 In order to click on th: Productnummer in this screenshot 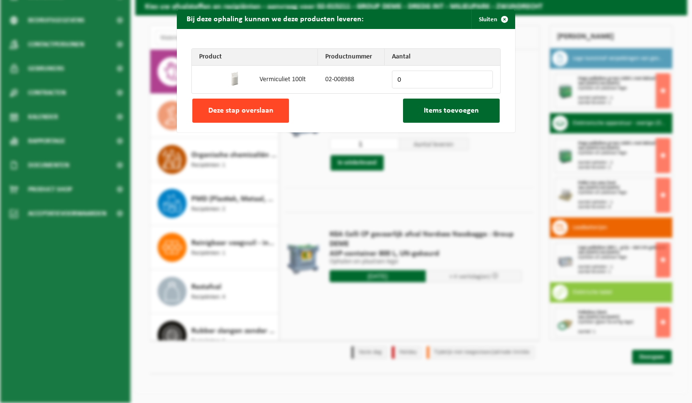, I will do `click(352, 57)`.